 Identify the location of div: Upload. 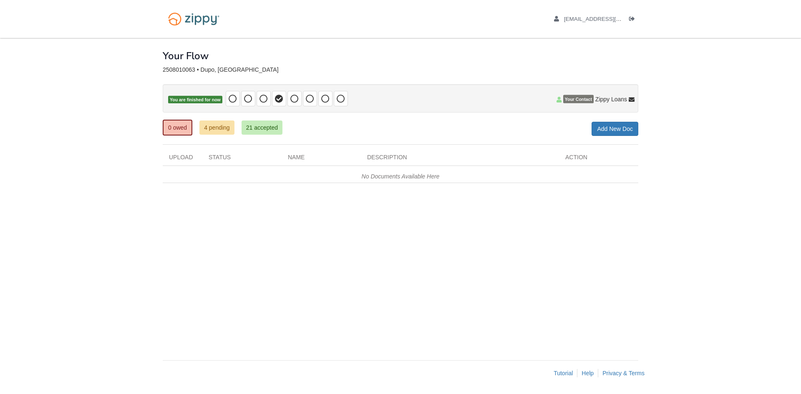
(182, 159).